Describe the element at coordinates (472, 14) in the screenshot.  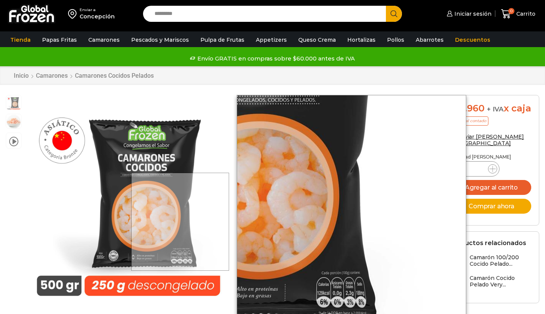
I see `span: Iniciar sesión` at that location.